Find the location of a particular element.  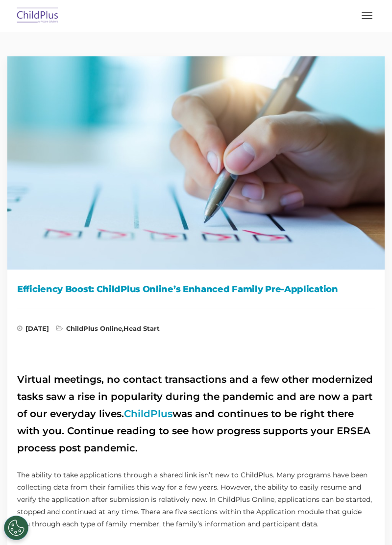

a: ChildPlus Online is located at coordinates (94, 329).